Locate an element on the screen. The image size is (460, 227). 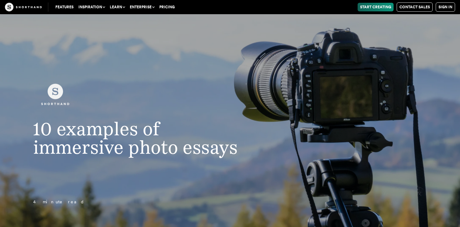
button: Learn is located at coordinates (117, 7).